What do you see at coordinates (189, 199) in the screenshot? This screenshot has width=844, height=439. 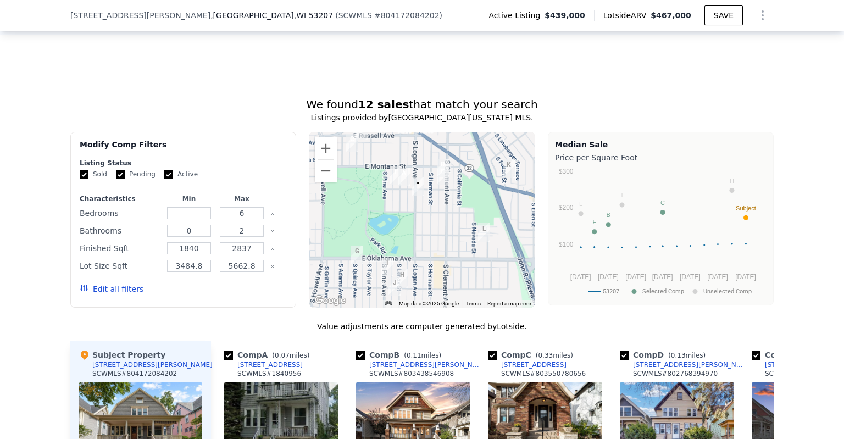 I see `div: Min` at bounding box center [189, 199].